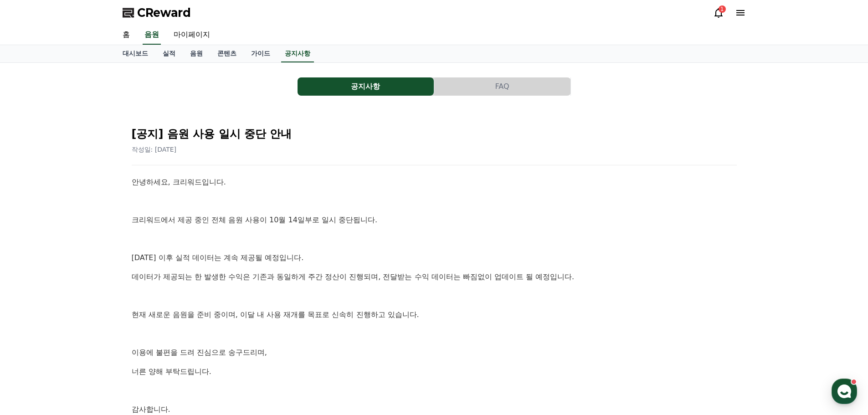 Image resolution: width=868 pixels, height=415 pixels. I want to click on a: 대시보드, so click(135, 54).